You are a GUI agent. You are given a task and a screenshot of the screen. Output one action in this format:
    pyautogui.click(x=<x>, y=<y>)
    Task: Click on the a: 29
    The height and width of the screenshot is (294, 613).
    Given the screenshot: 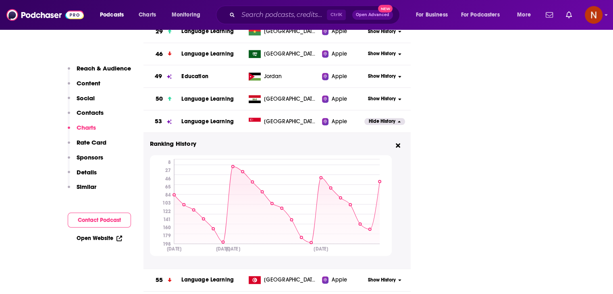 What is the action you would take?
    pyautogui.click(x=162, y=31)
    